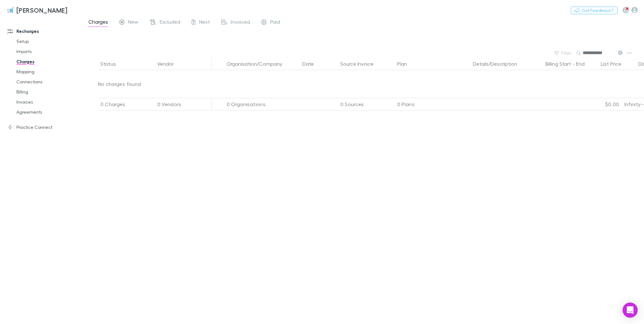 The height and width of the screenshot is (324, 644). What do you see at coordinates (133, 23) in the screenshot?
I see `span: New` at bounding box center [133, 23].